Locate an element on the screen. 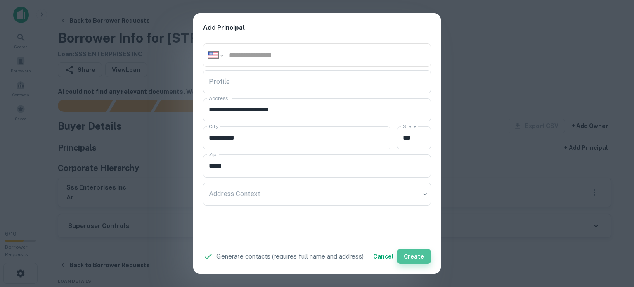 This screenshot has width=634, height=287. label: City is located at coordinates (213, 126).